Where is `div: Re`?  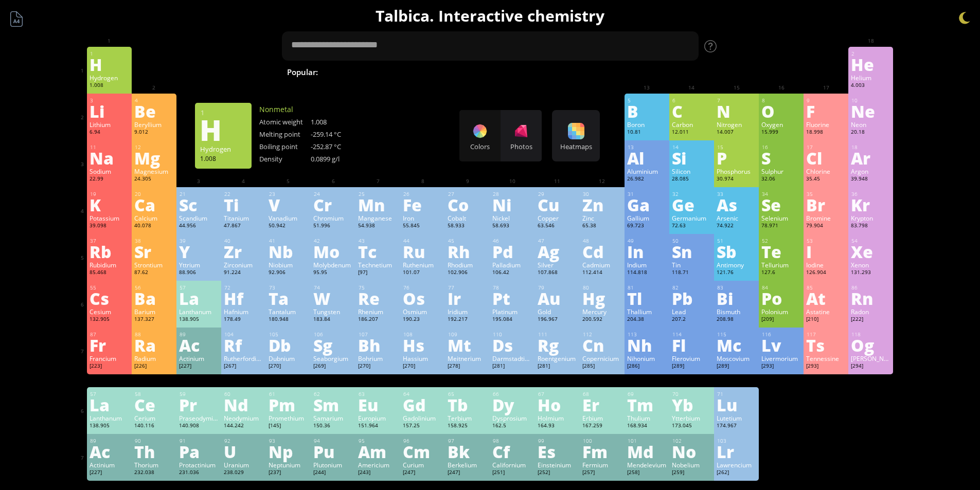 div: Re is located at coordinates (378, 298).